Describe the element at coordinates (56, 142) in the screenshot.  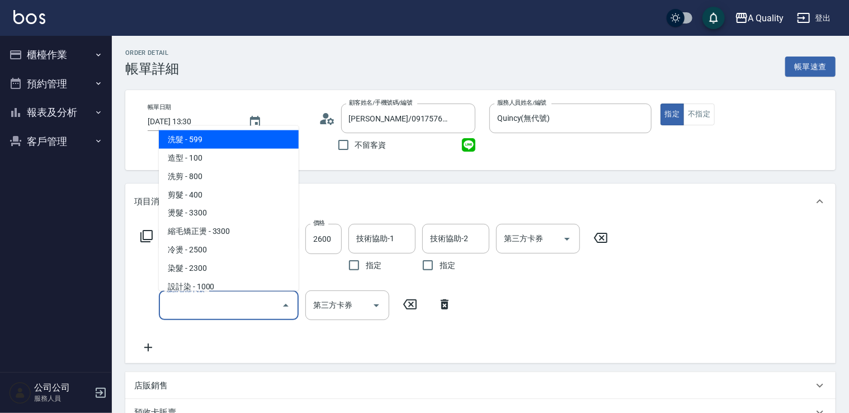
I see `button: 客戶管理` at that location.